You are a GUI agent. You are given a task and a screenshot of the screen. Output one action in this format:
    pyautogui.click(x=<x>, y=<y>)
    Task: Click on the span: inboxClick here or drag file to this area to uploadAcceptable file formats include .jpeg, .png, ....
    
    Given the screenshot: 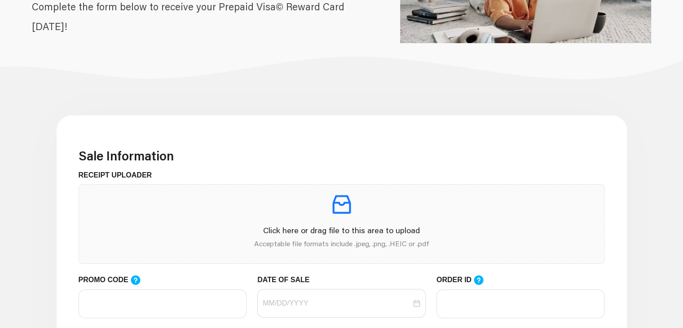 What is the action you would take?
    pyautogui.click(x=342, y=224)
    